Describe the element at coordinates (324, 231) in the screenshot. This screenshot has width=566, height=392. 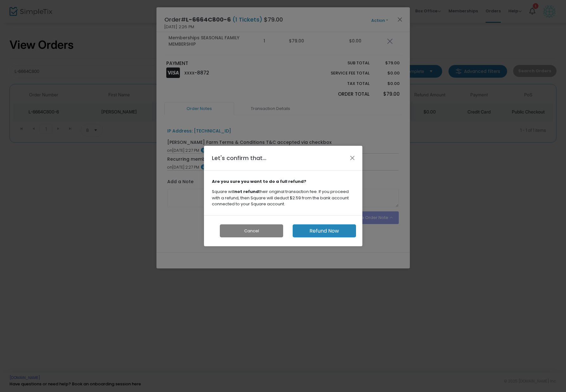
I see `button: Refund Now` at that location.